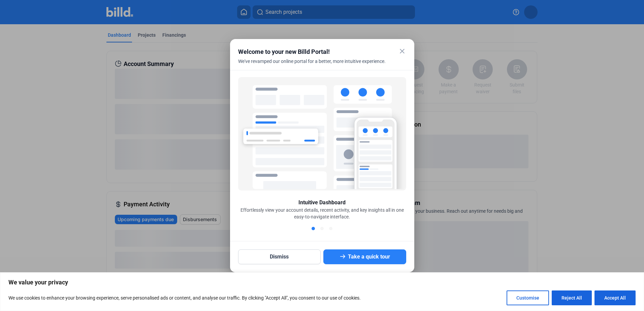 This screenshot has height=311, width=644. Describe the element at coordinates (322, 213) in the screenshot. I see `div: Effortlessly view your account details, recent activity, and key insights all in one easy-to-navi...` at that location.